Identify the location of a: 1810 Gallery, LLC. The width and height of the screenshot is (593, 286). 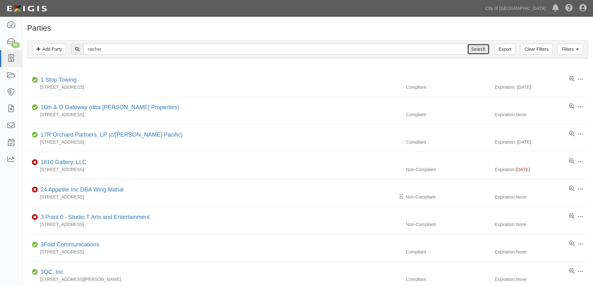
(64, 162).